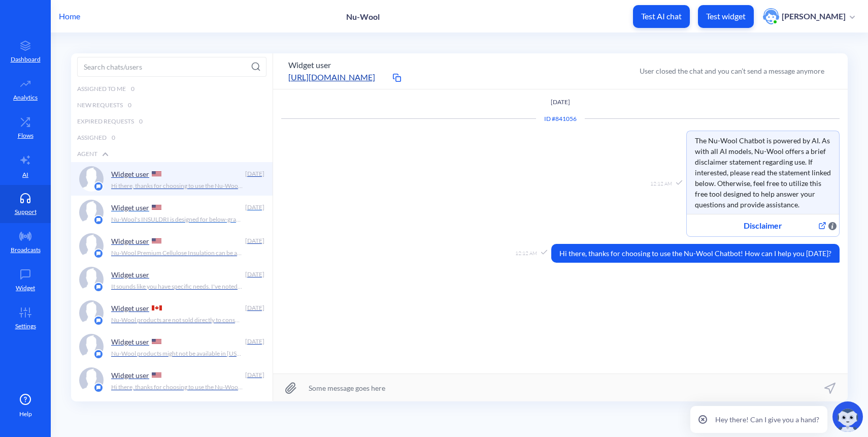  Describe the element at coordinates (25, 414) in the screenshot. I see `span: Help` at that location.